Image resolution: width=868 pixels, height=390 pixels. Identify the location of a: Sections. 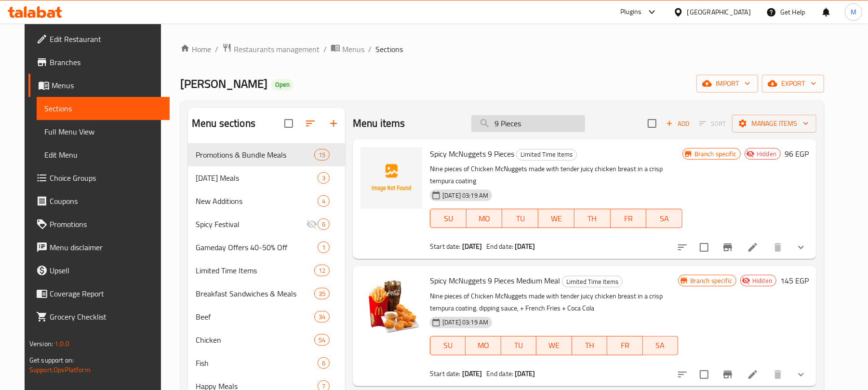
(103, 109).